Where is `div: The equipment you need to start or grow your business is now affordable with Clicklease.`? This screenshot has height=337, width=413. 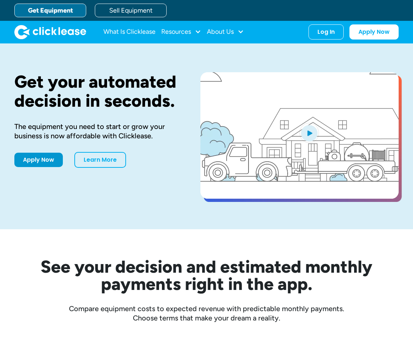 div: The equipment you need to start or grow your business is now affordable with Clicklease. is located at coordinates (96, 131).